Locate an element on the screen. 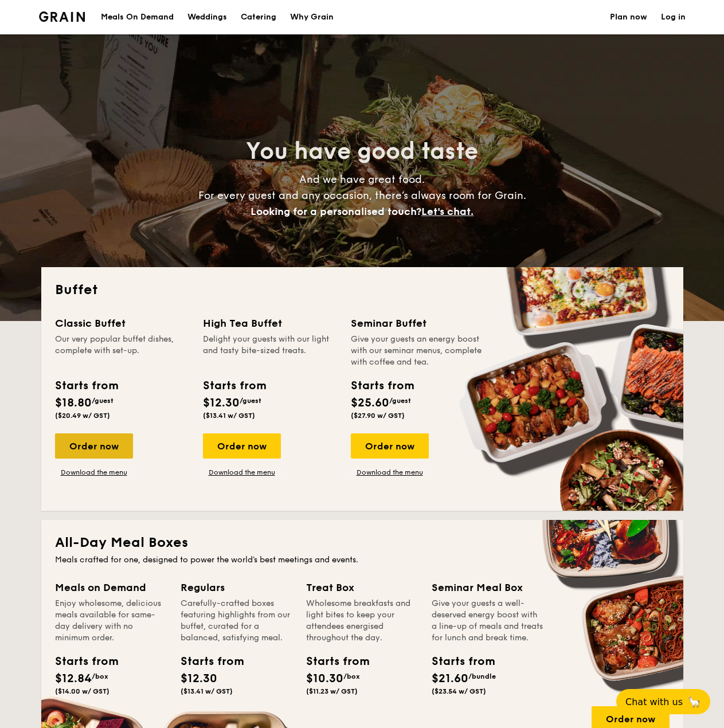  span: ($14.00 w/ GST) is located at coordinates (82, 691).